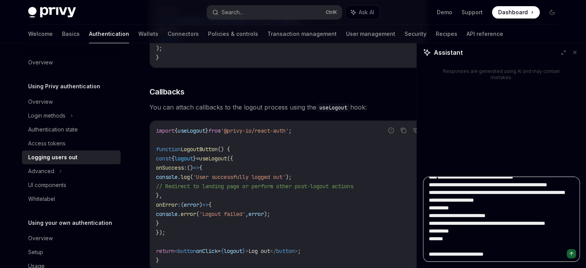 This screenshot has width=586, height=268. What do you see at coordinates (472, 12) in the screenshot?
I see `a: Support` at bounding box center [472, 12].